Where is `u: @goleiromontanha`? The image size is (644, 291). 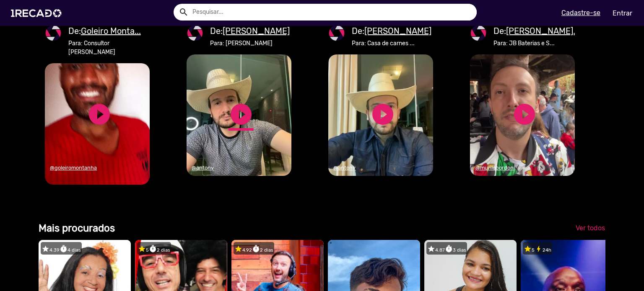
u: @goleiromontanha is located at coordinates (73, 167).